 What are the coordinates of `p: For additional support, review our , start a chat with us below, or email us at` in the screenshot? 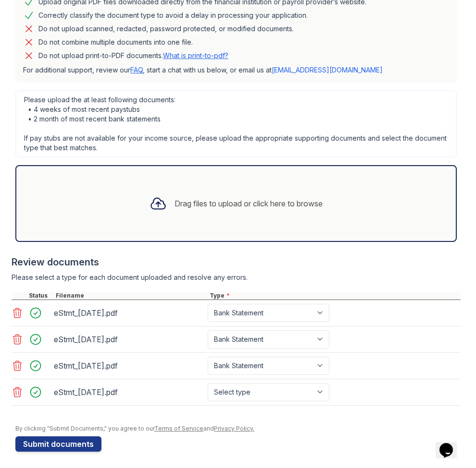 It's located at (236, 70).